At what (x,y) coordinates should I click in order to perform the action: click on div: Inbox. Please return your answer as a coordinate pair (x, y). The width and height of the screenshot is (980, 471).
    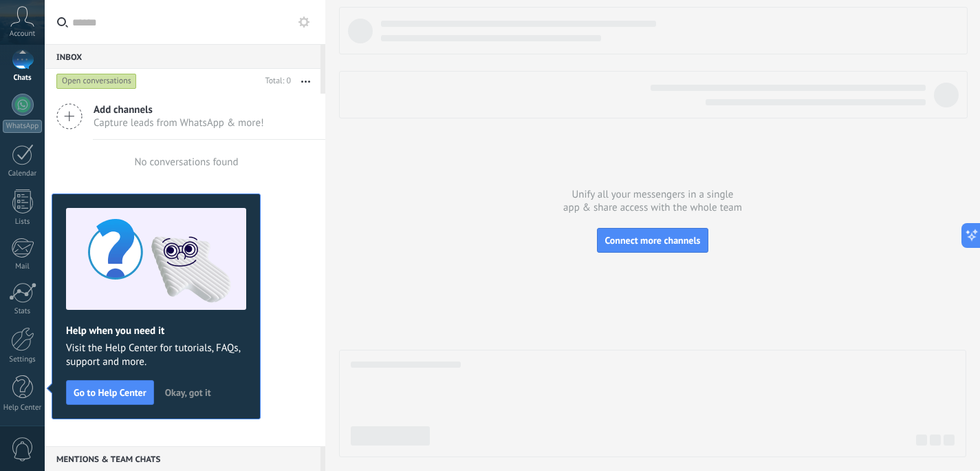
    Looking at the image, I should click on (182, 57).